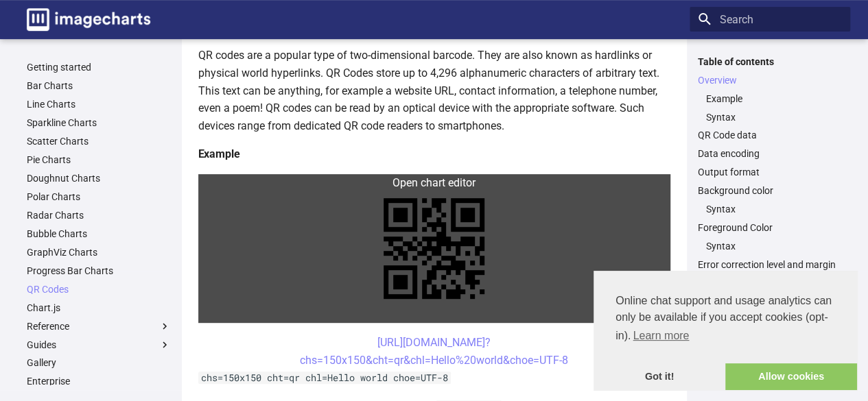 The height and width of the screenshot is (401, 868). Describe the element at coordinates (99, 290) in the screenshot. I see `a: QR Codes` at that location.